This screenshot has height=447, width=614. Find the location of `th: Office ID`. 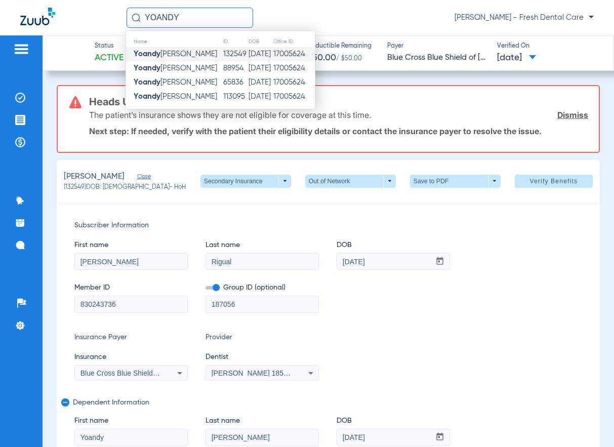

th: Office ID is located at coordinates (294, 42).